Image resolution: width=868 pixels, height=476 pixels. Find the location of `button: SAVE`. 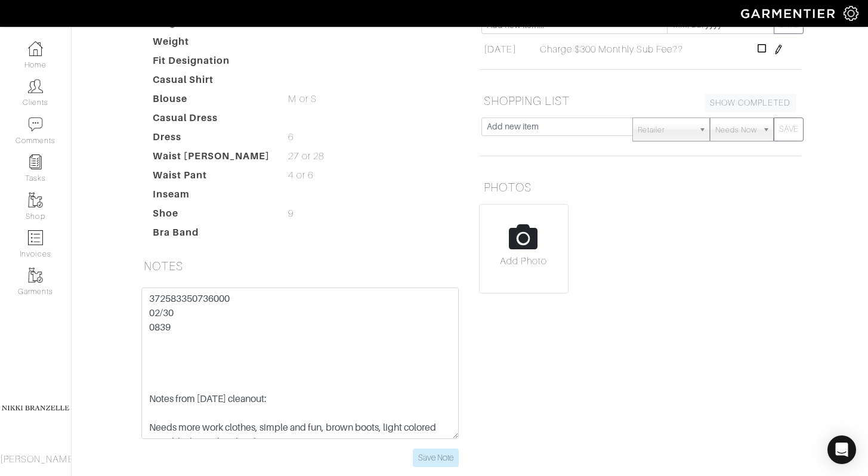

button: SAVE is located at coordinates (789, 129).